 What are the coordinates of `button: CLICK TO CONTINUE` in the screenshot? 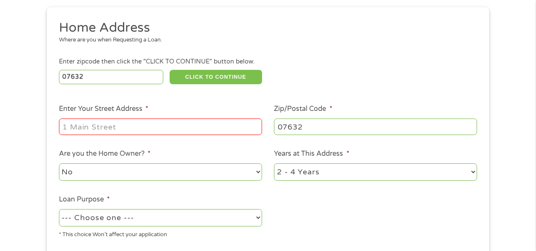 It's located at (216, 77).